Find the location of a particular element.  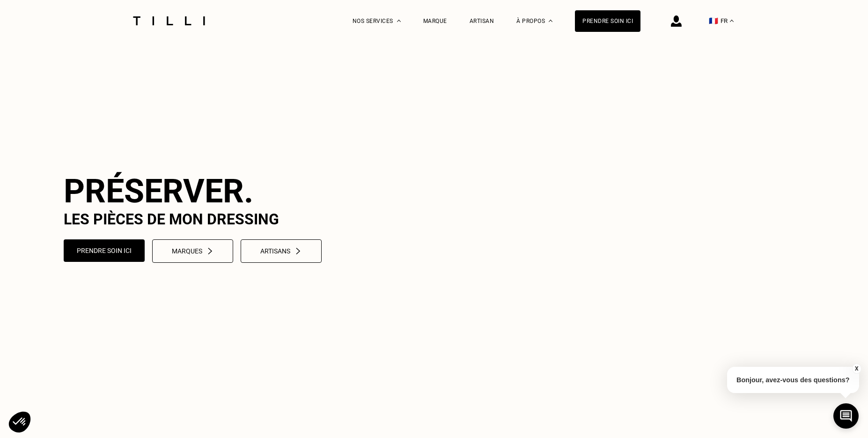

img: icône connexion is located at coordinates (676, 21).